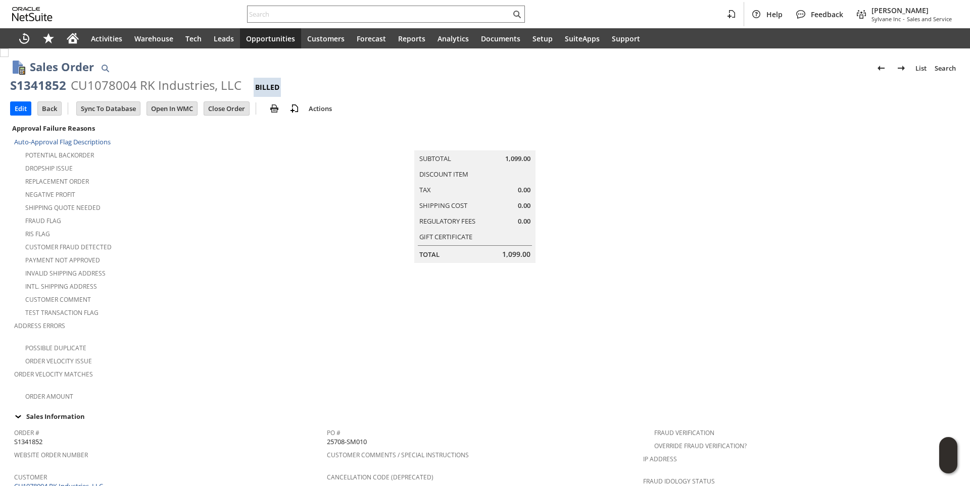 This screenshot has width=970, height=486. What do you see at coordinates (445, 237) in the screenshot?
I see `a: Gift Certificate` at bounding box center [445, 237].